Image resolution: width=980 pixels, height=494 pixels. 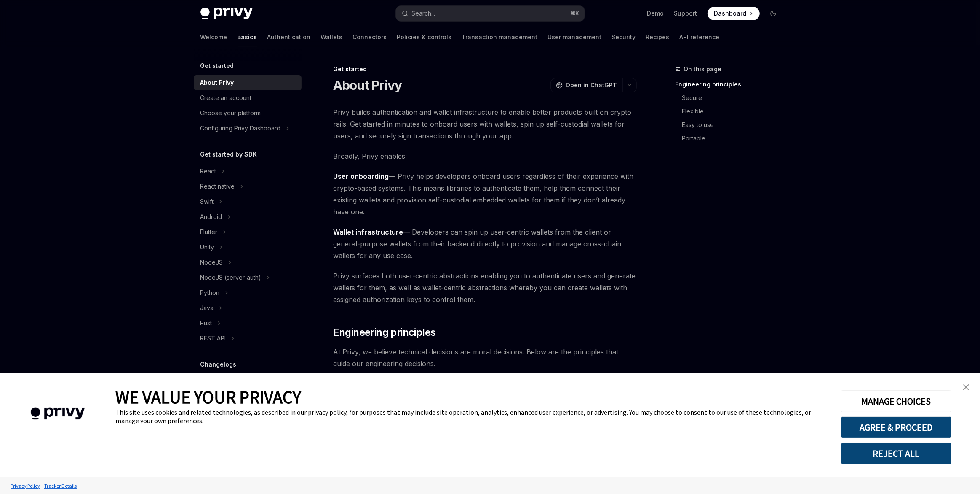 I want to click on a: Easy to use, so click(x=731, y=125).